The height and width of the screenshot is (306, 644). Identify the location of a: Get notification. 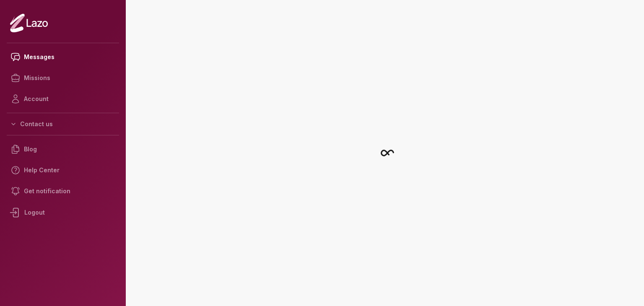
(63, 191).